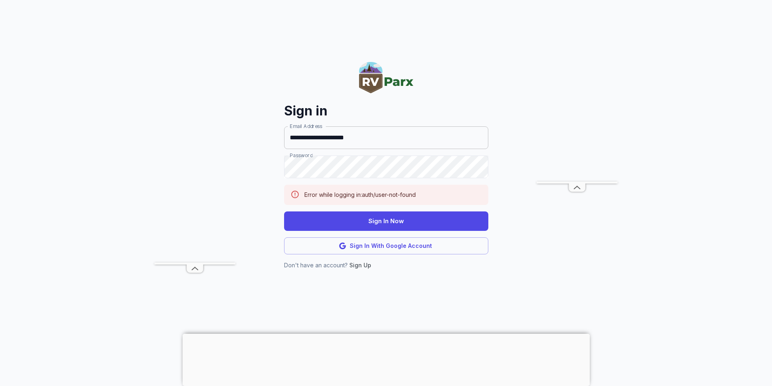  I want to click on p: Don't have an account?, so click(386, 266).